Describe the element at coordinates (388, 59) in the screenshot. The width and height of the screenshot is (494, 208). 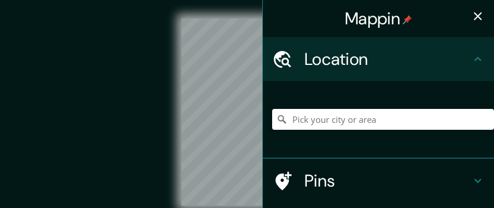
I see `h4: Location` at that location.